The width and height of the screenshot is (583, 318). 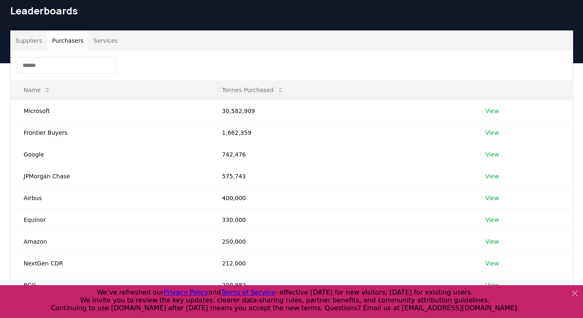 What do you see at coordinates (341, 154) in the screenshot?
I see `td: 742,476` at bounding box center [341, 154].